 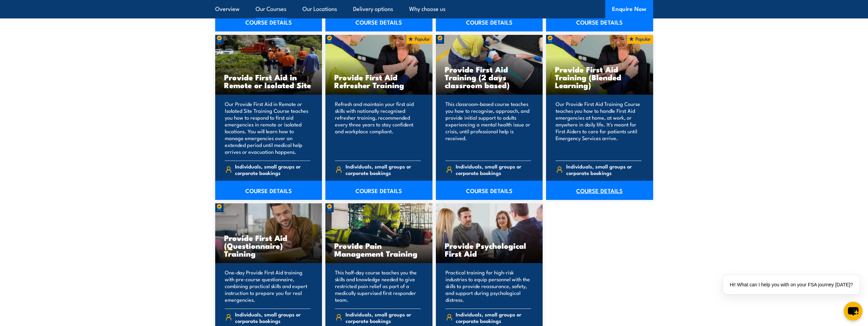 I want to click on p: Practical training for high-risk industries to equip personnel with the skills to provide reassur..., so click(x=488, y=287).